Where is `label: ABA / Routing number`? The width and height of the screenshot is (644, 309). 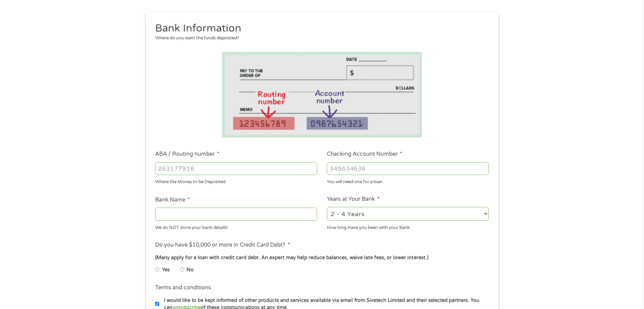
label: ABA / Routing number is located at coordinates (188, 154).